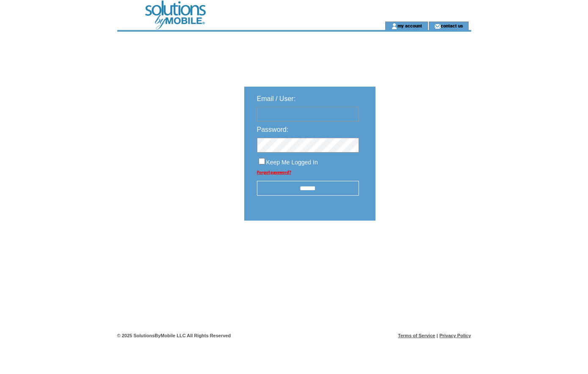 This screenshot has width=588, height=374. I want to click on img: account_icon.gif, so click(394, 26).